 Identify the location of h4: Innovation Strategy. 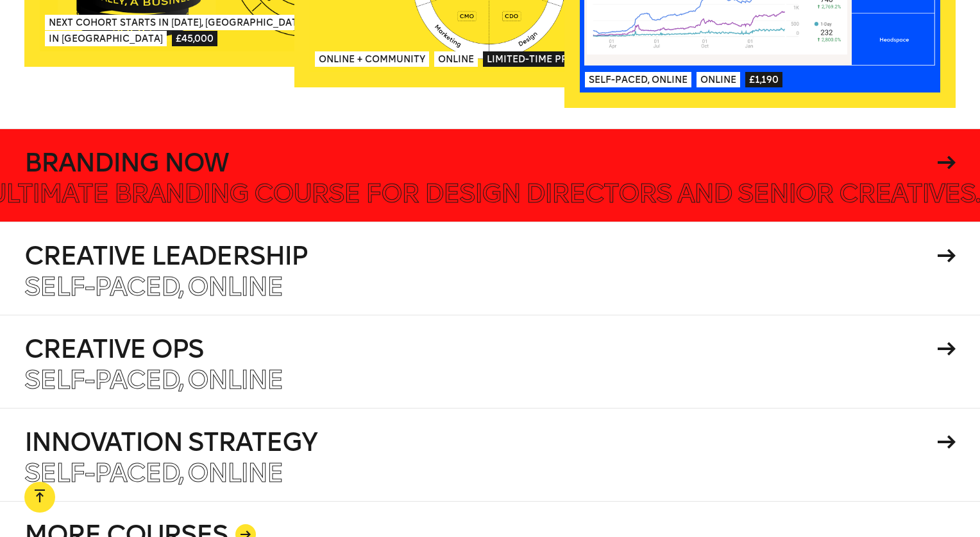
(479, 442).